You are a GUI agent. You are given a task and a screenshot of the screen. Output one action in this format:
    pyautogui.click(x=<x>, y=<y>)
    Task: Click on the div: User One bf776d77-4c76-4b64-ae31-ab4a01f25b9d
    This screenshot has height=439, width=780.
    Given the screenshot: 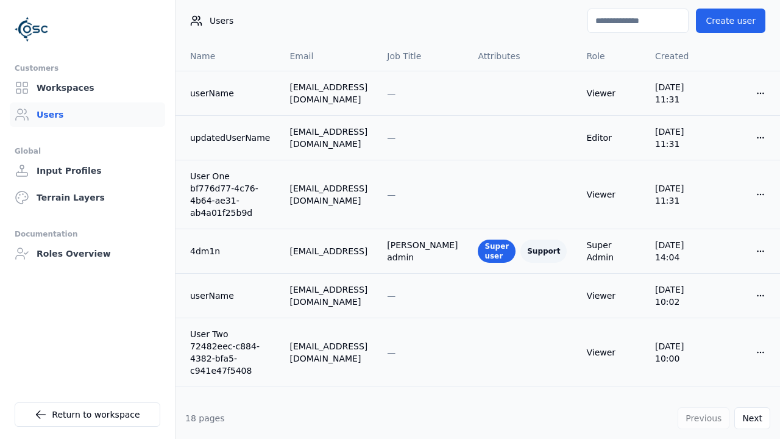 What is the action you would take?
    pyautogui.click(x=230, y=194)
    